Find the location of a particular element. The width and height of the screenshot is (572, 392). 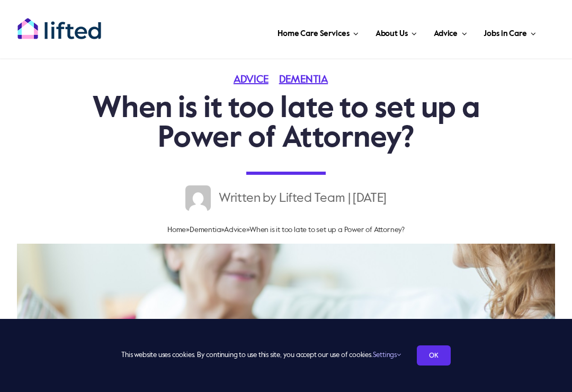

span: When is it too late to set up a Power of Attorney? is located at coordinates (327, 230).